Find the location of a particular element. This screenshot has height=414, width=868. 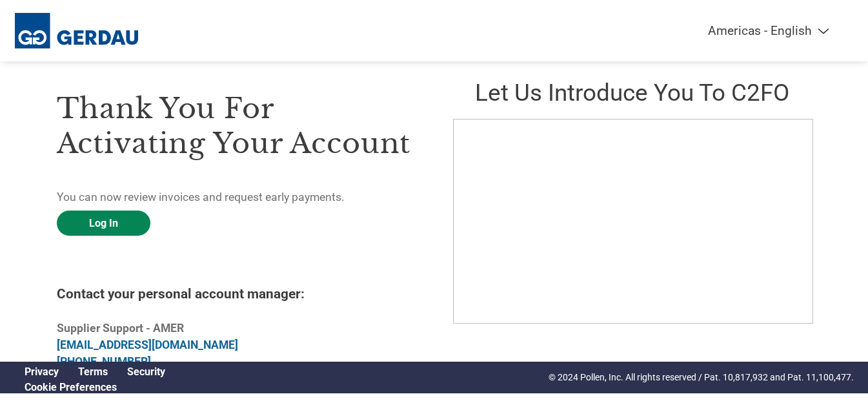

a: Cookie Preferences, opens a dedicated popup modal window is located at coordinates (71, 387).